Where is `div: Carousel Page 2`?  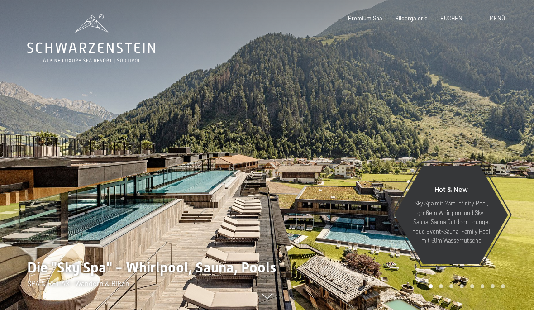
div: Carousel Page 2 is located at coordinates (441, 286).